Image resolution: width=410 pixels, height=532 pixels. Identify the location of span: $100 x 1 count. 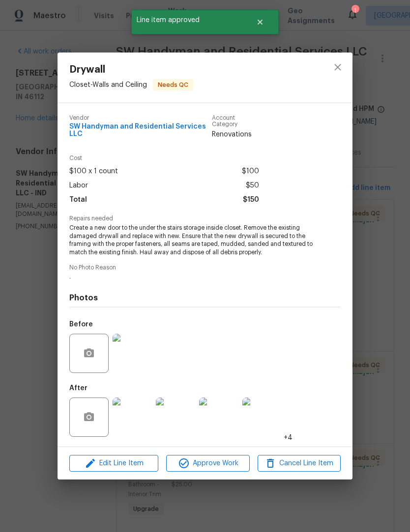
(93, 171).